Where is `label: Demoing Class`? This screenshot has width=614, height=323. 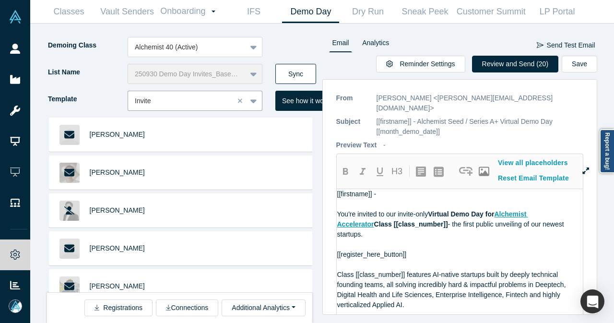 label: Demoing Class is located at coordinates (87, 45).